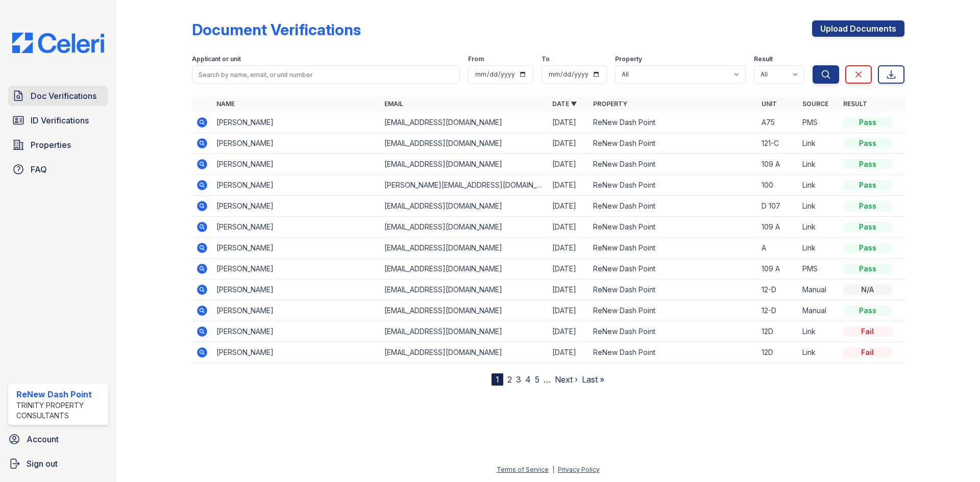  Describe the element at coordinates (60, 395) in the screenshot. I see `div: ReNew Dash Point` at that location.